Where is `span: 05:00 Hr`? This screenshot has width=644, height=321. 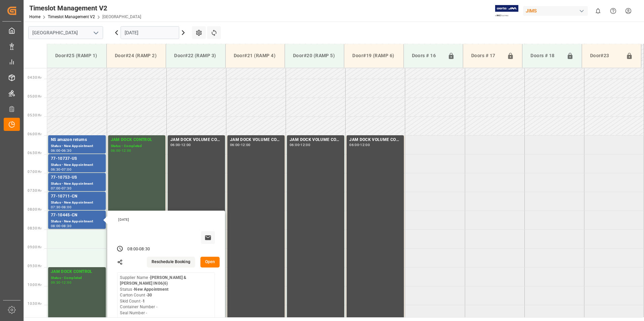 span: 05:00 Hr is located at coordinates (34, 96).